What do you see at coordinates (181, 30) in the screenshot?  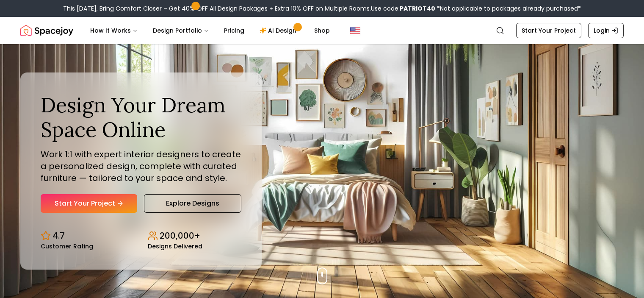 I see `button: Design Portfolio` at bounding box center [181, 30].